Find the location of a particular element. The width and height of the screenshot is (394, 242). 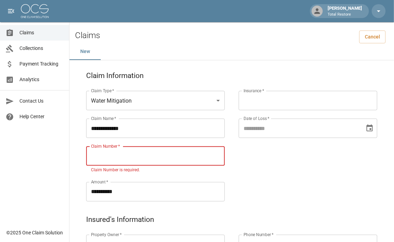

span: Claims is located at coordinates (41, 33).